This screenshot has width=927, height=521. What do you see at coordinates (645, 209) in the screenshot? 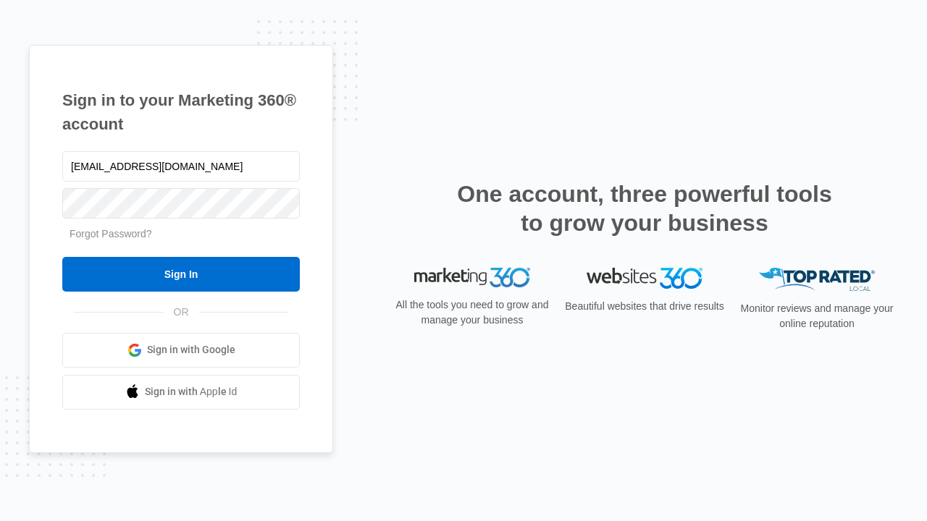
I see `h2: One account, three powerful tools to grow your business` at bounding box center [645, 209].